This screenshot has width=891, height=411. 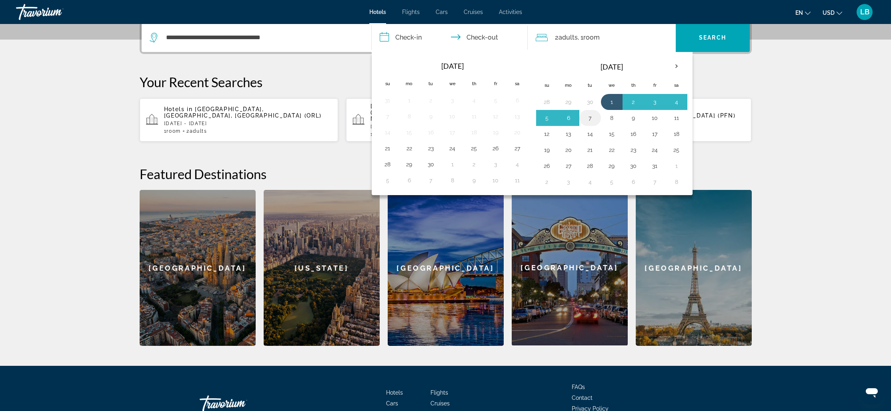 What do you see at coordinates (655, 166) in the screenshot?
I see `button: Day 31` at bounding box center [655, 166].